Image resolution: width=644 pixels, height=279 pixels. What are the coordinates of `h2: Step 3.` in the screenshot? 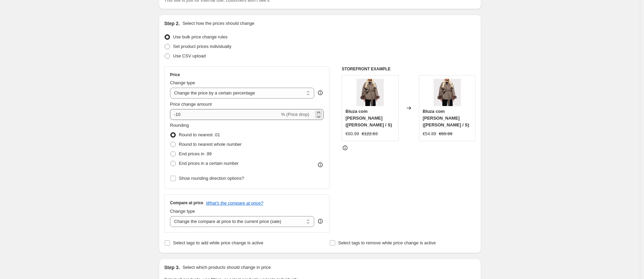 It's located at (172, 268).